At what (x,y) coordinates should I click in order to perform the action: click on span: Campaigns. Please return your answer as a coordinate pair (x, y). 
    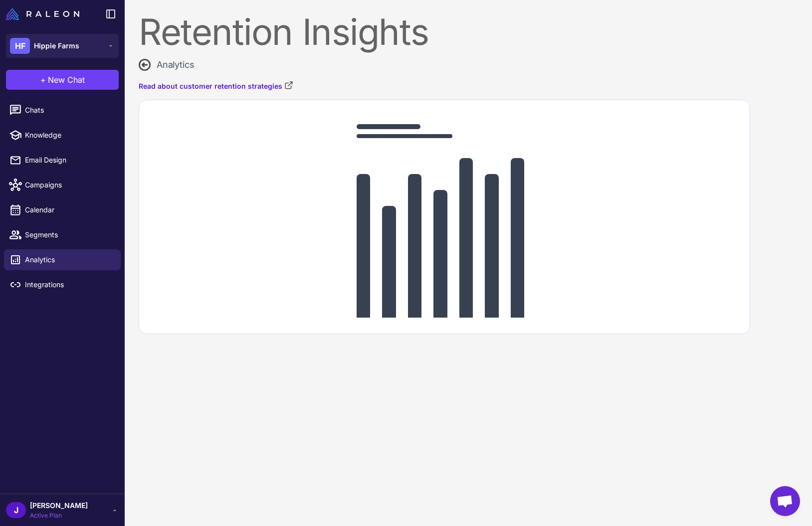
    Looking at the image, I should click on (69, 185).